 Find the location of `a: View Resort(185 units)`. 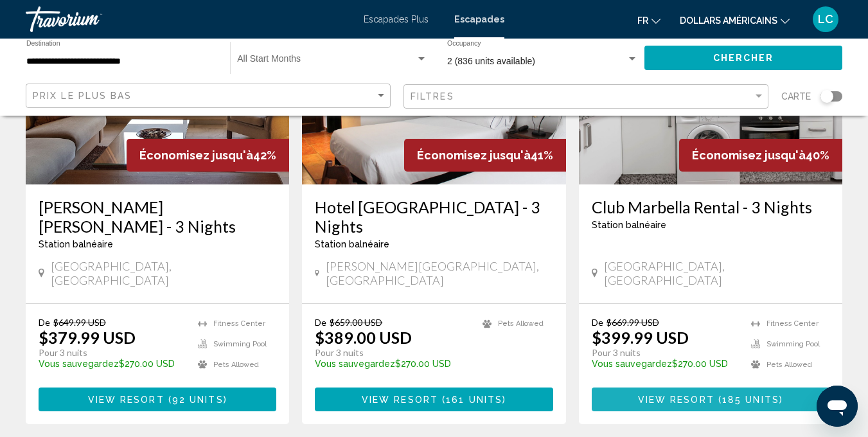

a: View Resort(185 units) is located at coordinates (711, 399).